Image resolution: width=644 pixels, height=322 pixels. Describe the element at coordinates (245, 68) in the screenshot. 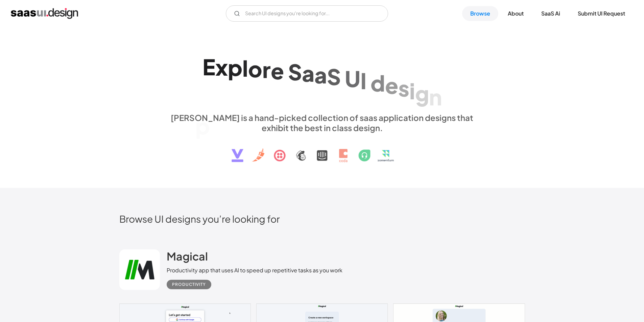

I see `div: l` at that location.